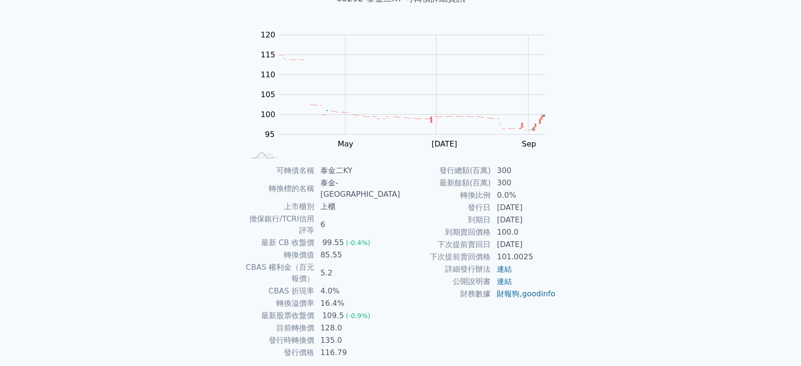 This screenshot has width=801, height=366. What do you see at coordinates (446, 232) in the screenshot?
I see `td: 到期賣回價格` at bounding box center [446, 232].